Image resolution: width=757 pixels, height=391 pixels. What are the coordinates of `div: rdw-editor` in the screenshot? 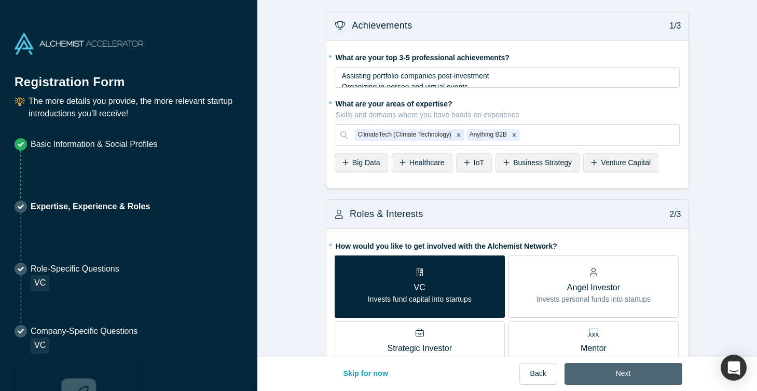 It's located at (508, 81).